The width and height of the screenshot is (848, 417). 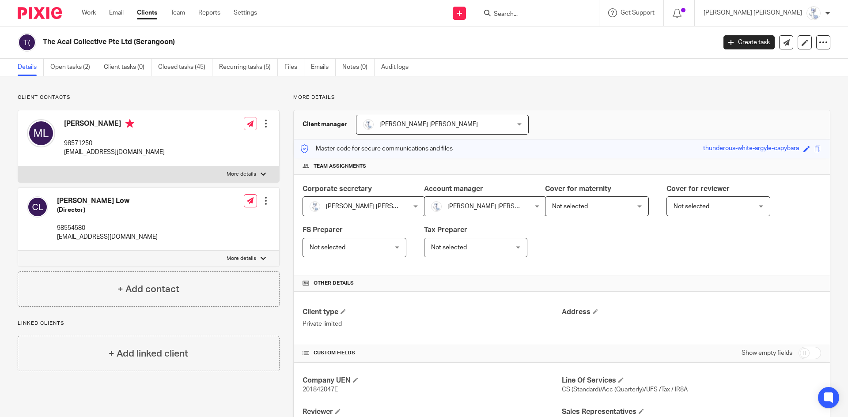 I want to click on span: FS Preparer, so click(x=322, y=230).